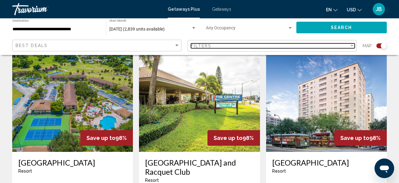  What do you see at coordinates (367, 46) in the screenshot?
I see `span: Map` at bounding box center [367, 46].